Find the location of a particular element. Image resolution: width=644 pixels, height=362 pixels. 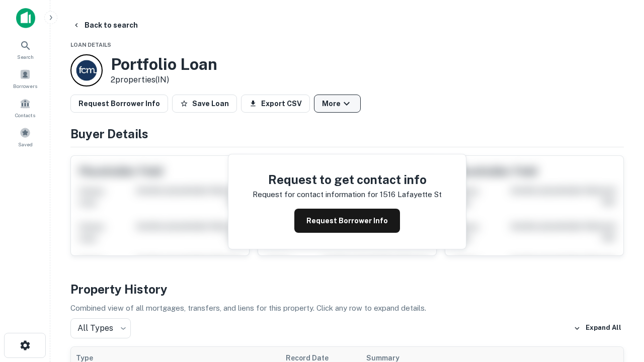

span: Borrowers is located at coordinates (25, 86).